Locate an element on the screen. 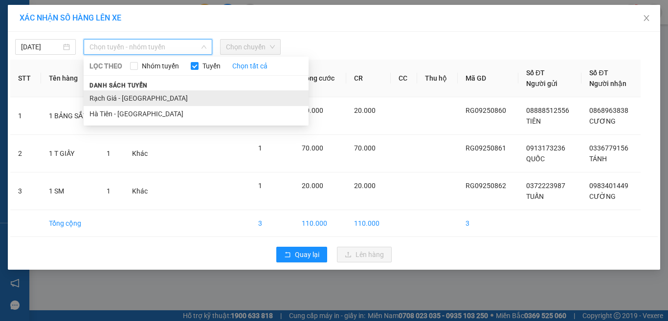 This screenshot has width=668, height=321. span: RG09250860 is located at coordinates (485, 110).